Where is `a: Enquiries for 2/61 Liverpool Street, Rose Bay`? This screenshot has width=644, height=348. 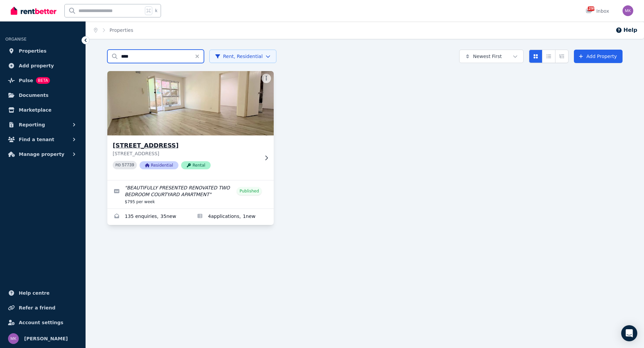
a: Enquiries for 2/61 Liverpool Street, Rose Bay is located at coordinates (149, 217).